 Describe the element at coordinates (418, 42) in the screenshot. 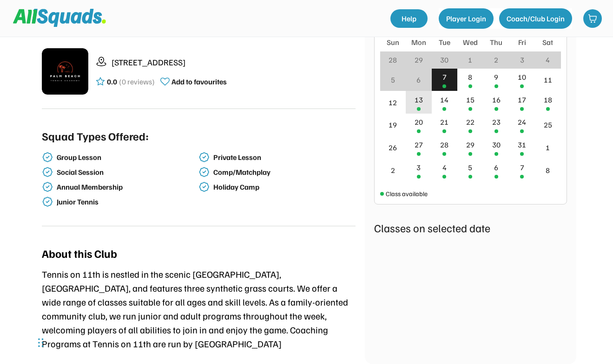

I see `div: Mon` at that location.